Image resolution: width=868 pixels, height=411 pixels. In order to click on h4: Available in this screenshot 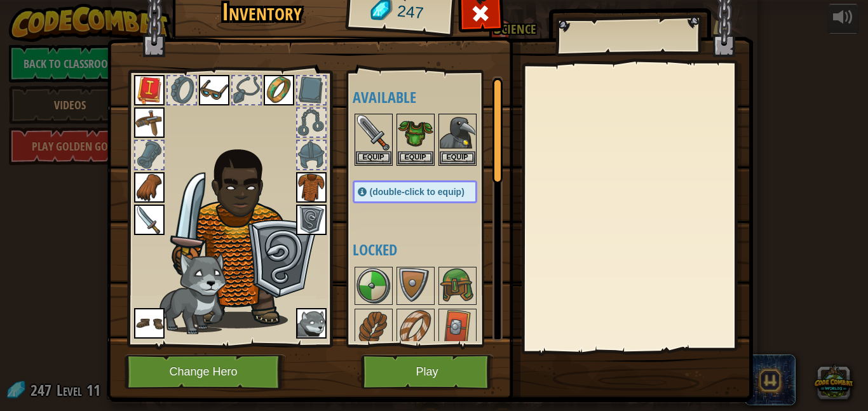, I will do `click(428, 97)`.